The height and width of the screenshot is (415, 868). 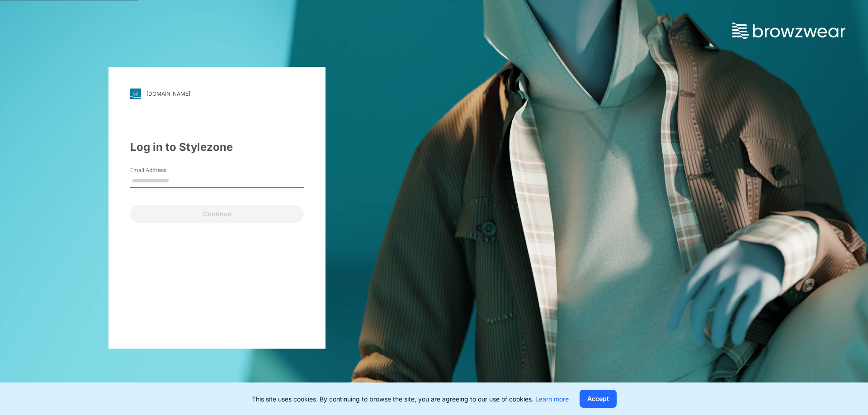 I want to click on label: Email Address, so click(x=162, y=171).